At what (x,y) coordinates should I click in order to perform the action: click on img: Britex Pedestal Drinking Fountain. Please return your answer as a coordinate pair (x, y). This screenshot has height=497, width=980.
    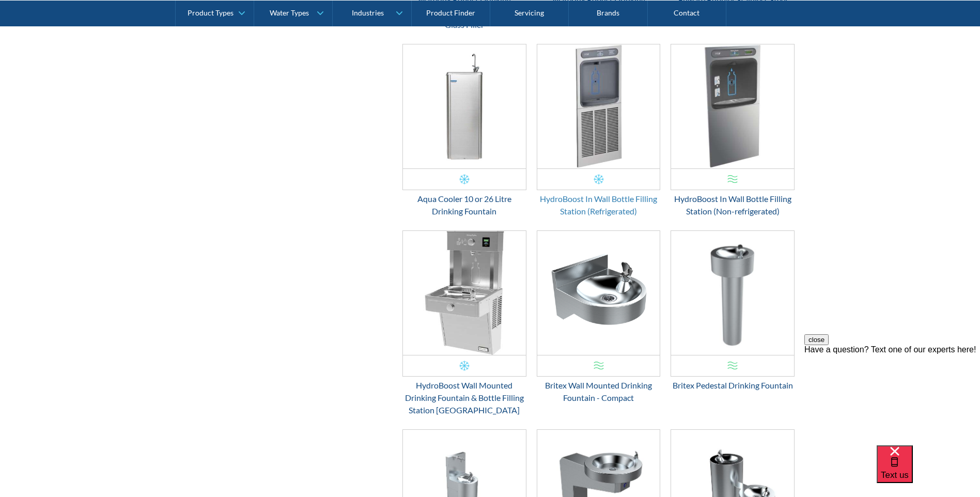
    Looking at the image, I should click on (733, 293).